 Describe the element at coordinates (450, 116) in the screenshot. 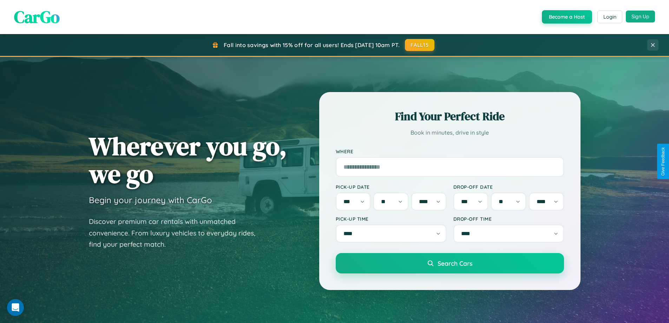

I see `h2: Find Your Perfect Ride` at that location.